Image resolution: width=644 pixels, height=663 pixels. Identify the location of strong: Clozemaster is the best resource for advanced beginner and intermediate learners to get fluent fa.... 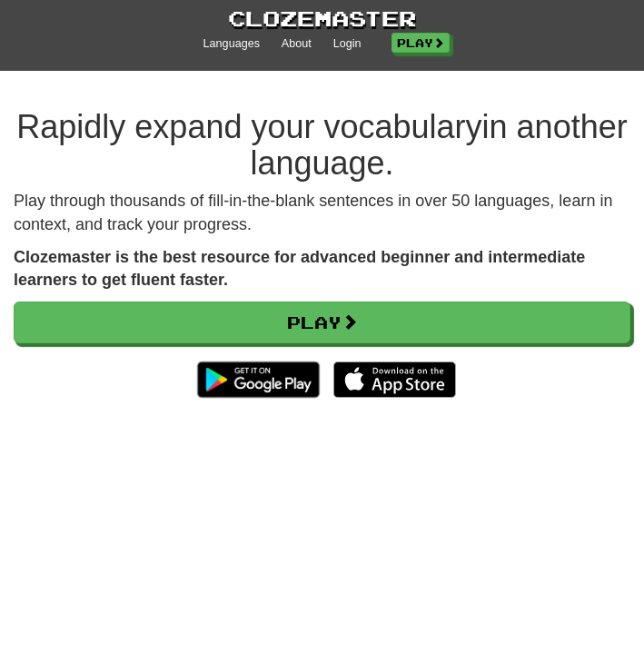
(299, 269).